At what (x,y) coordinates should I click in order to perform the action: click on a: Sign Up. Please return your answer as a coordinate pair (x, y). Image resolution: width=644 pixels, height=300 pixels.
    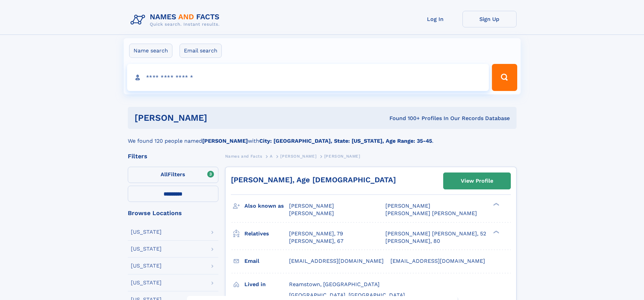
    Looking at the image, I should click on (489, 19).